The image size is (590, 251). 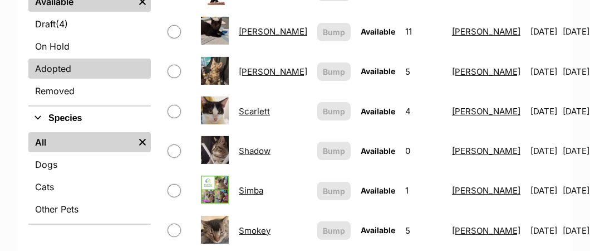 What do you see at coordinates (424, 111) in the screenshot?
I see `td: 4` at bounding box center [424, 111].